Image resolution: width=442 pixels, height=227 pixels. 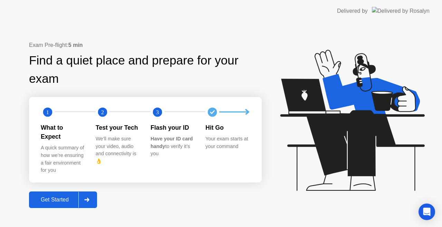 What do you see at coordinates (76, 45) in the screenshot?
I see `b: 5 min` at bounding box center [76, 45].